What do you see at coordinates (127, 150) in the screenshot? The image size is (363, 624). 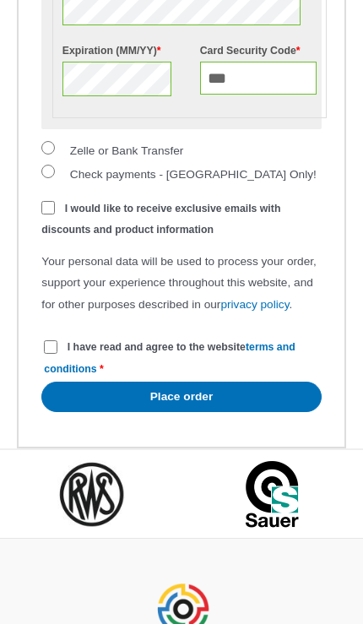 I see `label: Zelle or Bank Transfer` at bounding box center [127, 150].